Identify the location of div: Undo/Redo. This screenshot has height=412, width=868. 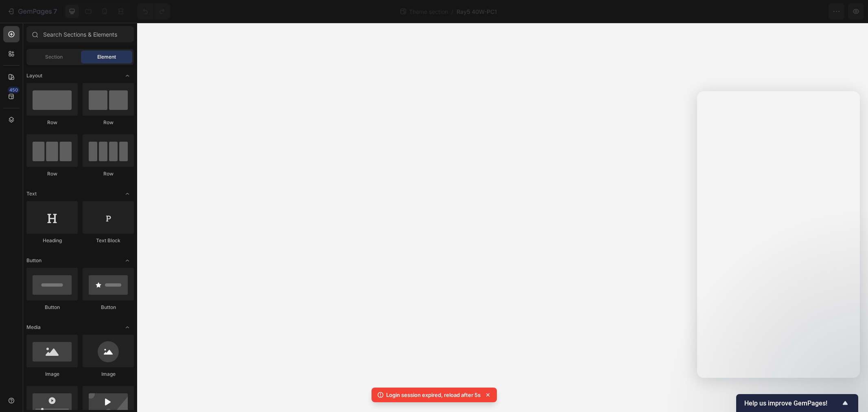
(154, 12).